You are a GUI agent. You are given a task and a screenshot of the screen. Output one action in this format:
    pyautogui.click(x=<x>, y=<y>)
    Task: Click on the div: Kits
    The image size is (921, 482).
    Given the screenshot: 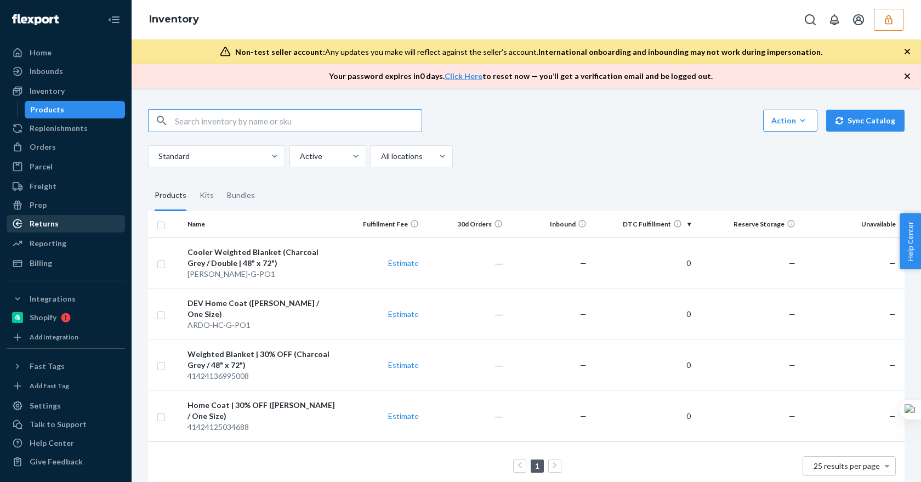 What is the action you would take?
    pyautogui.click(x=207, y=196)
    